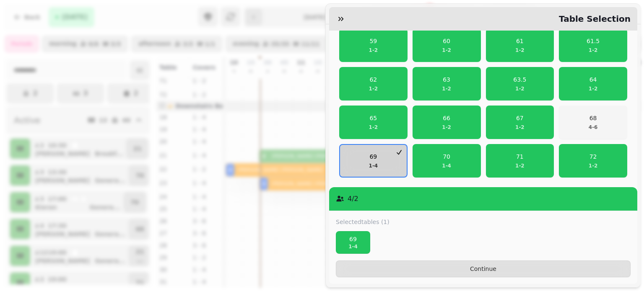  Describe the element at coordinates (520, 118) in the screenshot. I see `p: 67` at that location.